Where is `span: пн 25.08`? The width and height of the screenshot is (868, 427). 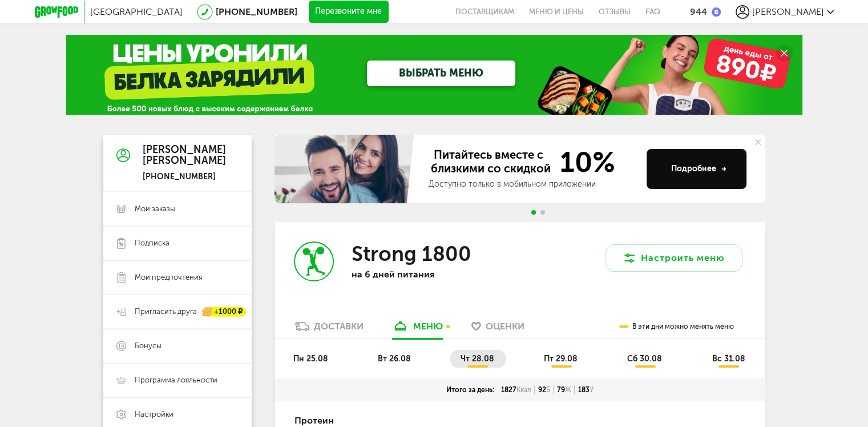 span: пн 25.08 is located at coordinates (310, 358).